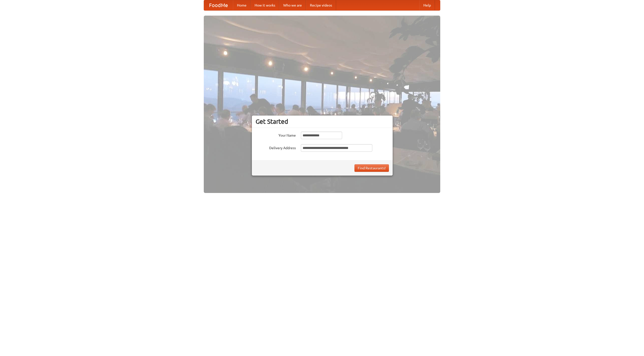  I want to click on button: Find Restaurants!, so click(372, 168).